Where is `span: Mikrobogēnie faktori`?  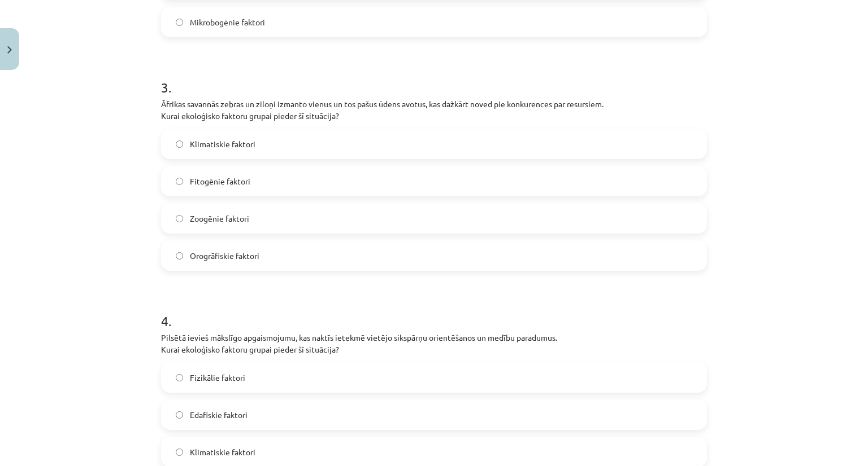
span: Mikrobogēnie faktori is located at coordinates (227, 22).